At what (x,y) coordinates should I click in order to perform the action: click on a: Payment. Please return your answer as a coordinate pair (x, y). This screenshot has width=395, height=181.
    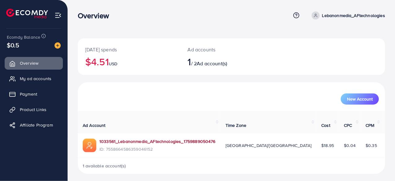
    Looking at the image, I should click on (34, 94).